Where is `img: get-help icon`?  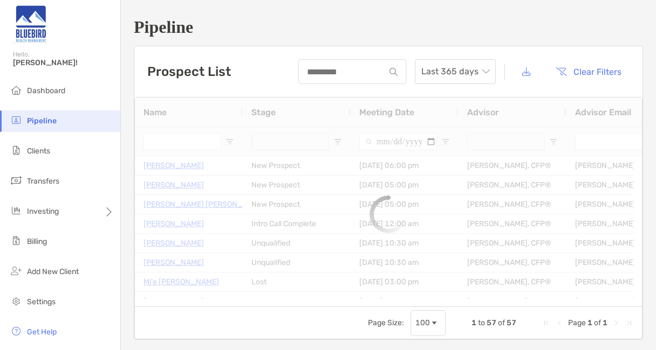 img: get-help icon is located at coordinates (16, 332).